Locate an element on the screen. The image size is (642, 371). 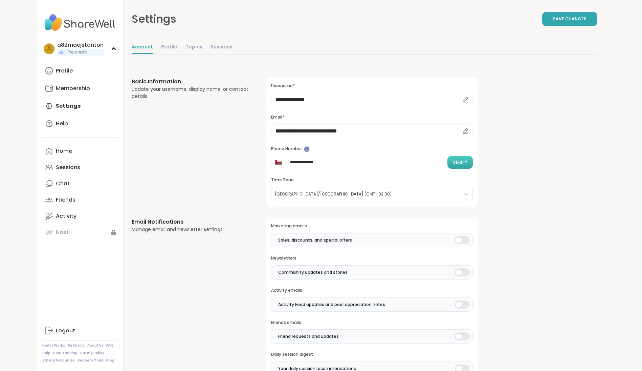
a: Friends is located at coordinates (80, 200).